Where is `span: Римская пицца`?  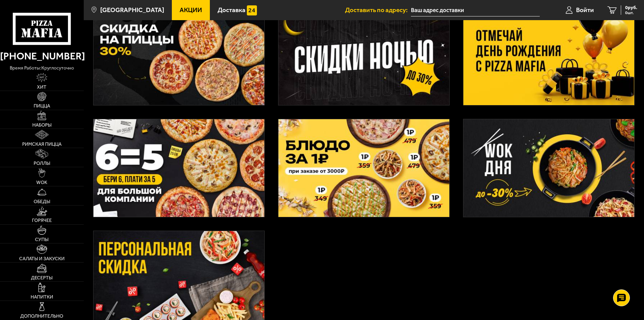
span: Римская пицца is located at coordinates (42, 144).